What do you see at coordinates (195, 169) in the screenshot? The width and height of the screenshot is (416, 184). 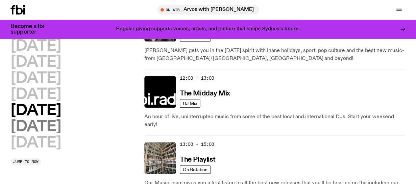 I see `span: On Rotation` at bounding box center [195, 169].